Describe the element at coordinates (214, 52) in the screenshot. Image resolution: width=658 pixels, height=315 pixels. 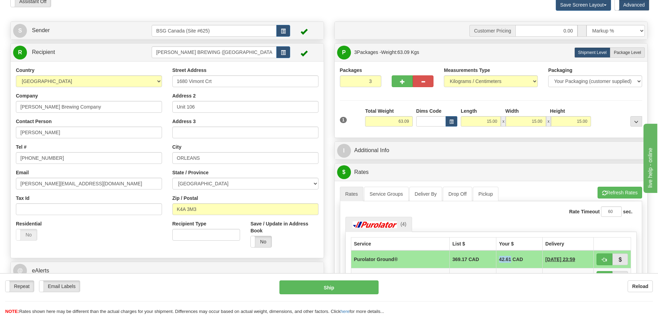
I see `input: Recipient Id` at that location.